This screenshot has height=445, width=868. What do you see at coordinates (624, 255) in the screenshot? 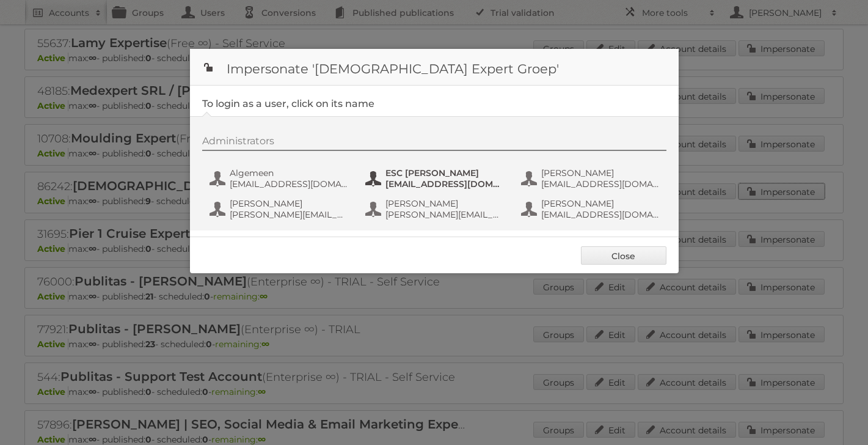
I see `a: Close` at bounding box center [624, 255].